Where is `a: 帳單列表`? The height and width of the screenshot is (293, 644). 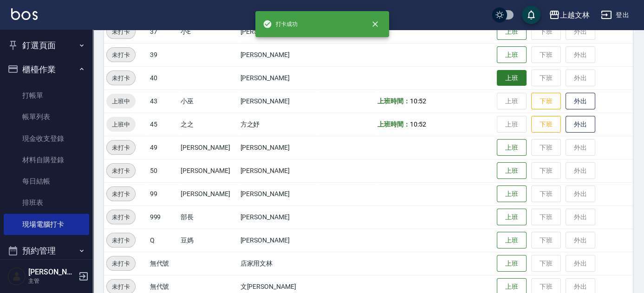
a: 帳單列表 is located at coordinates (46, 117).